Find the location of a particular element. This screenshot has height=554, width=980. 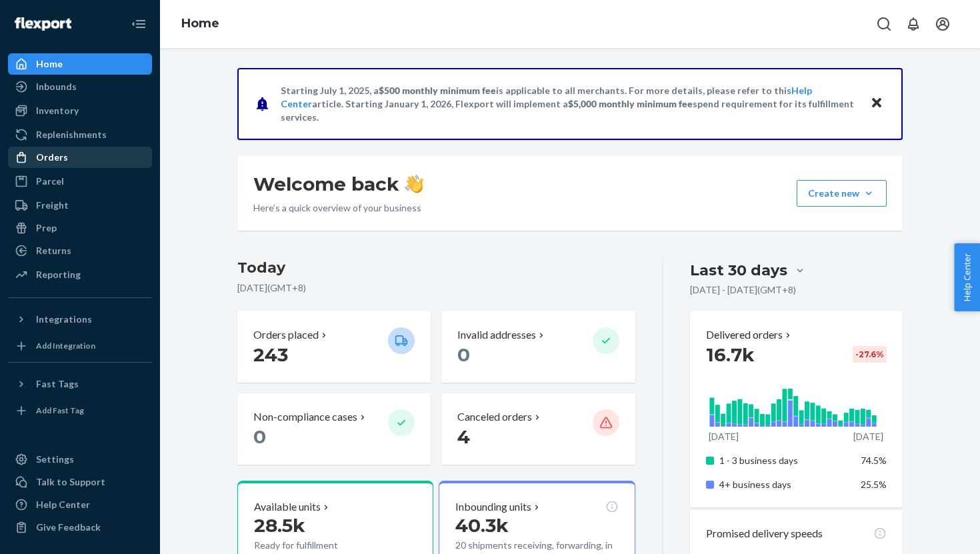

img: hand-wave emoji is located at coordinates (414, 184).